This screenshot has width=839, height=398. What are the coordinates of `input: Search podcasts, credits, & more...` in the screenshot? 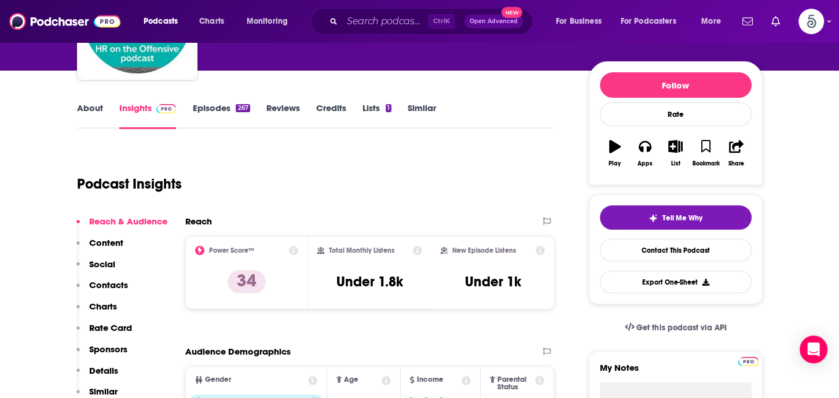 It's located at (385, 21).